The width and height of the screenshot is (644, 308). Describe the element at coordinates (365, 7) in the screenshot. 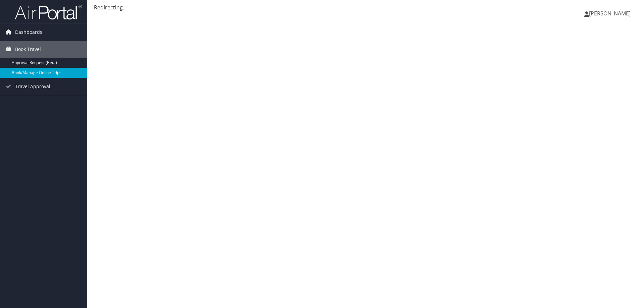

I see `div: Redirecting...` at that location.